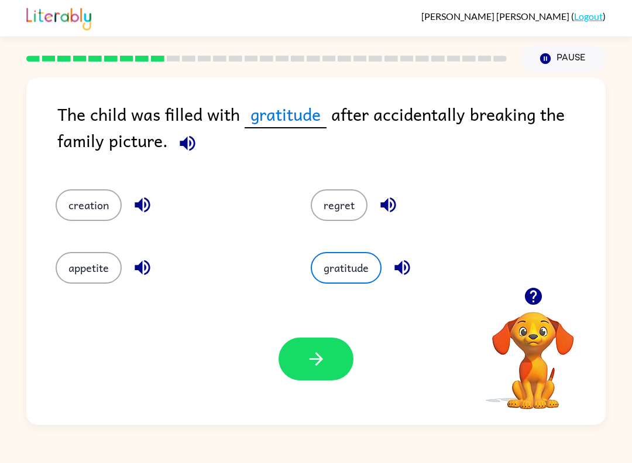 This screenshot has width=632, height=463. Describe the element at coordinates (588, 16) in the screenshot. I see `a: Logout` at that location.